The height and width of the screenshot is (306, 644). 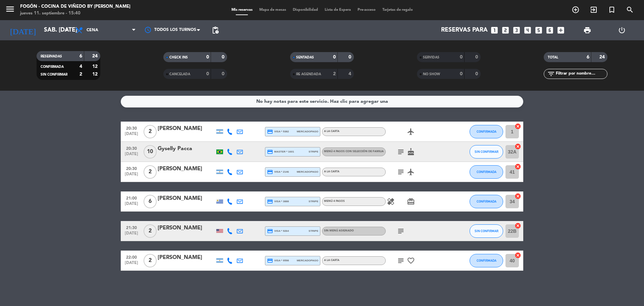 What do you see at coordinates (309, 74) in the screenshot?
I see `span: RE AGENDADA` at bounding box center [309, 74].